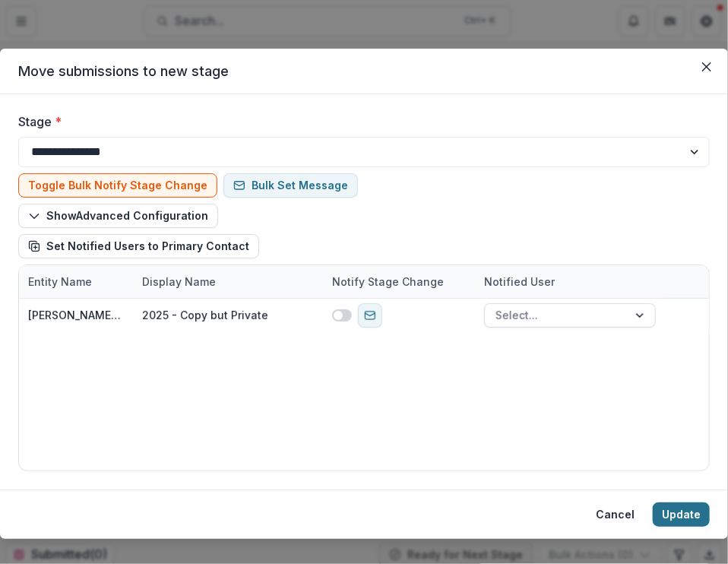 This screenshot has height=564, width=728. Describe the element at coordinates (680, 515) in the screenshot. I see `button: Update` at that location.